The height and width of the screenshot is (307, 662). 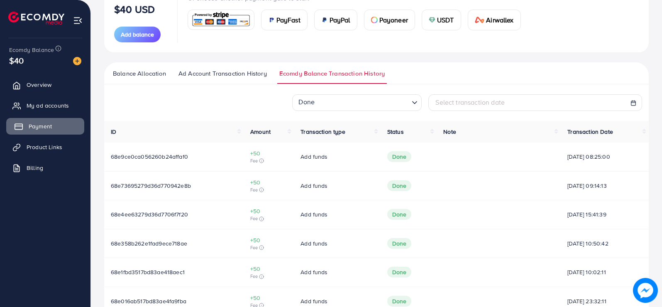 What do you see at coordinates (39, 85) in the screenshot?
I see `span: Overview` at bounding box center [39, 85].